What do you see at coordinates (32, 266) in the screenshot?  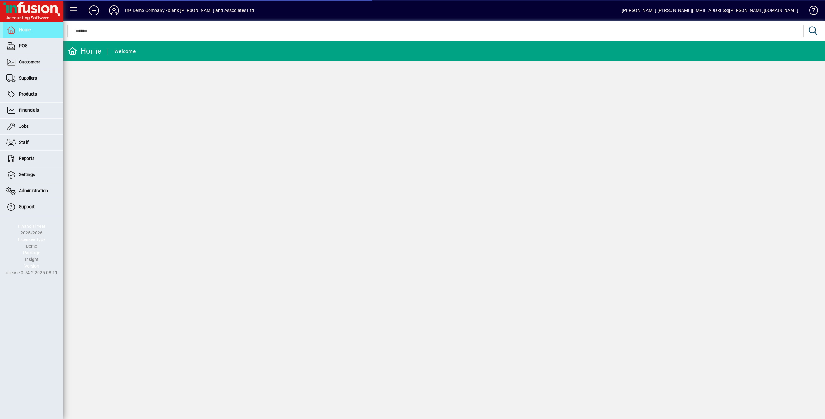 I see `span: Version` at bounding box center [32, 266].